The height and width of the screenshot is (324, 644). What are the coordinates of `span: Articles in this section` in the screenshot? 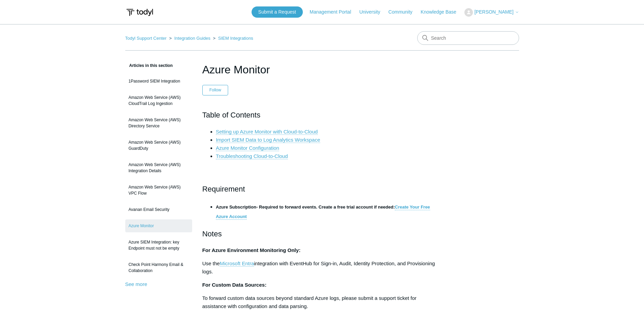 It's located at (149, 66).